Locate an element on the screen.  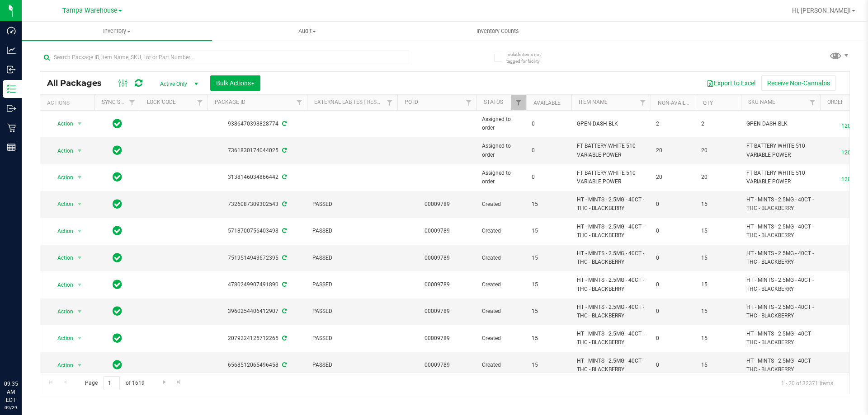
inline-svg: Dashboard is located at coordinates (11, 31).